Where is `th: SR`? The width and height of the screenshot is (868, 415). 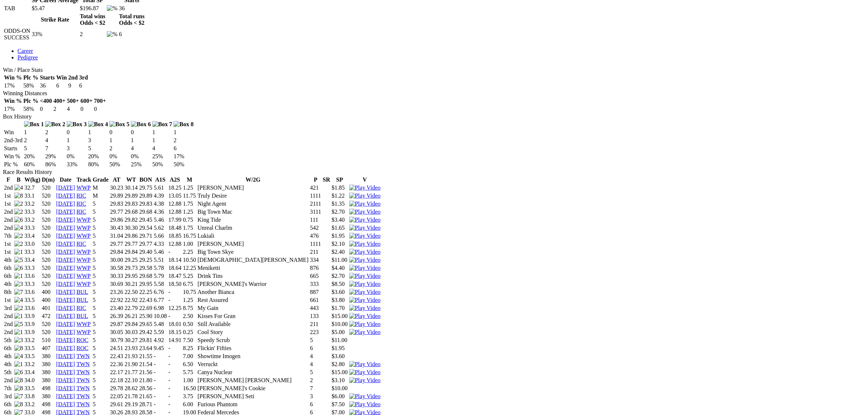
th: SR is located at coordinates (326, 180).